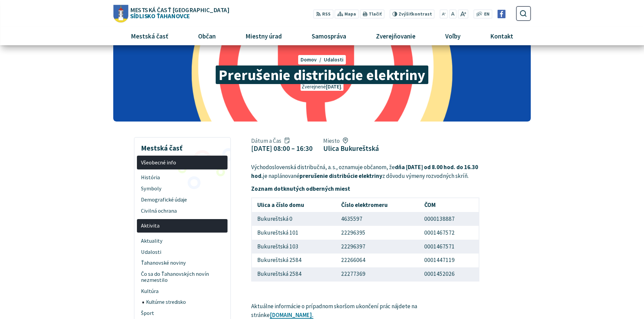 This screenshot has height=319, width=644. I want to click on a: Aktivita, so click(182, 226).